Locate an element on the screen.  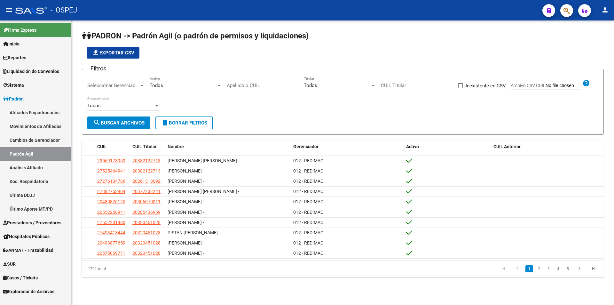
datatable-header-cell: Activo is located at coordinates (447, 146).